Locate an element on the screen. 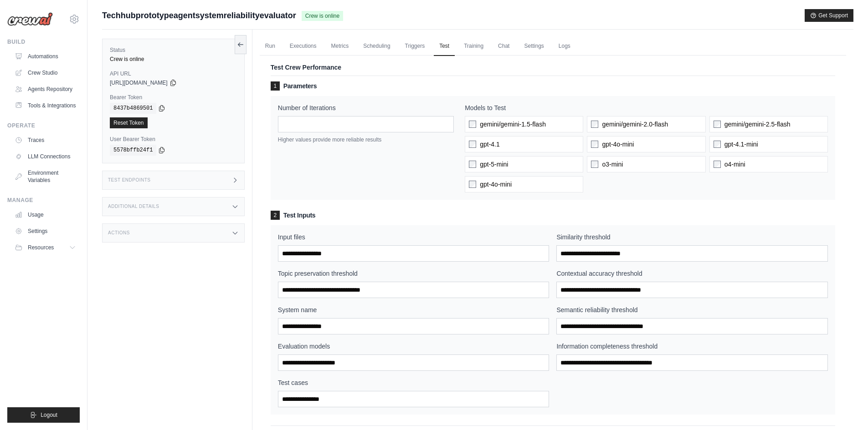  a: Tools & Integrations is located at coordinates (45, 106).